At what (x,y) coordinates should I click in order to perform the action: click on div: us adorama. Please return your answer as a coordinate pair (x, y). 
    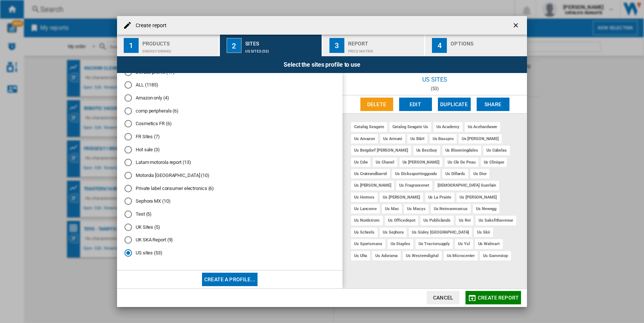
    Looking at the image, I should click on (386, 255).